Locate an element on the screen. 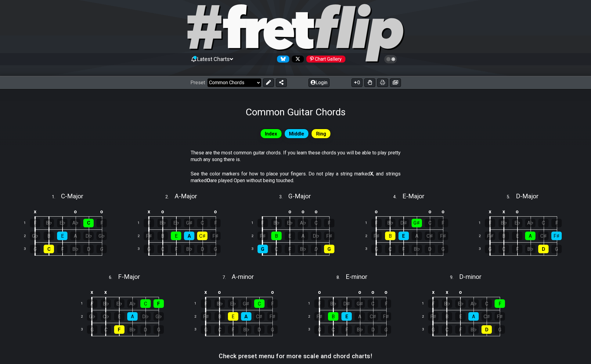 This screenshot has width=591, height=364. span: 4 . is located at coordinates (398, 197).